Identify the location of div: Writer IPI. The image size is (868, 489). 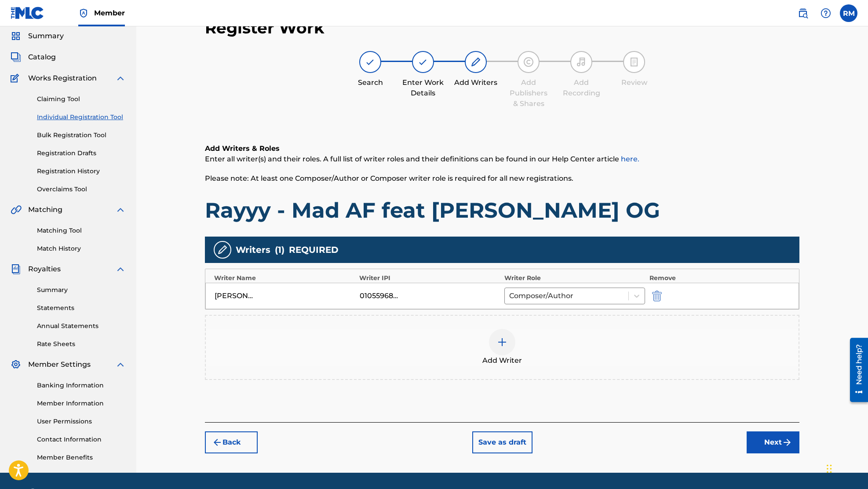
(430, 278).